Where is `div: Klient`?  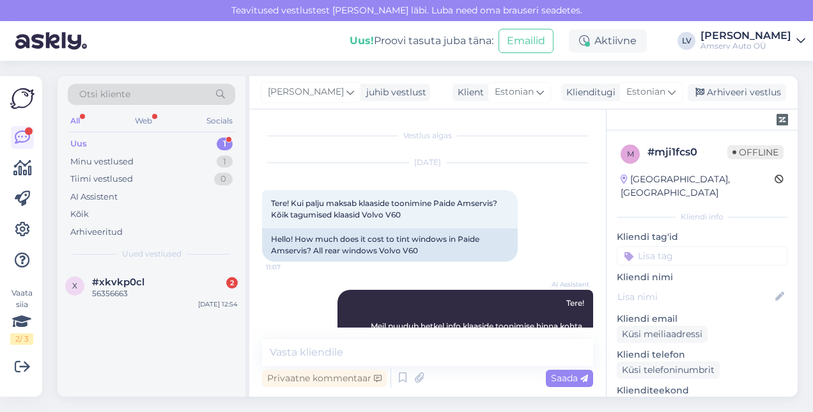 div: Klient is located at coordinates (468, 92).